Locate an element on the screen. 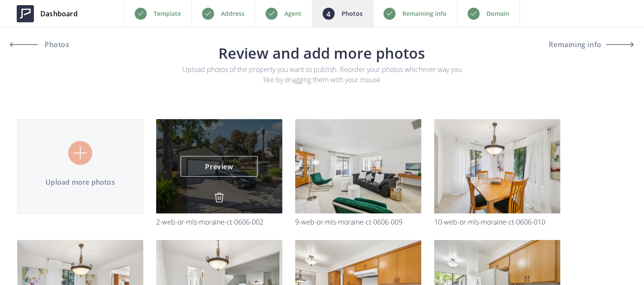  p: Template is located at coordinates (167, 14).